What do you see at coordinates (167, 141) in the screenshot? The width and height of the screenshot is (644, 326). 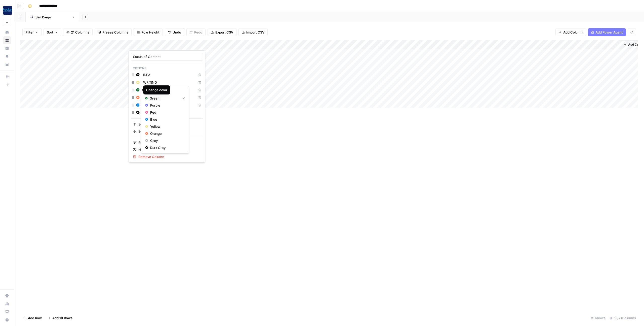 I see `span: Grey` at bounding box center [167, 141].